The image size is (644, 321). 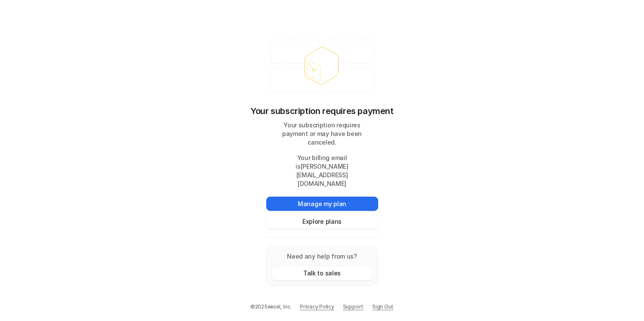 I want to click on a: Privacy Policy, so click(x=317, y=307).